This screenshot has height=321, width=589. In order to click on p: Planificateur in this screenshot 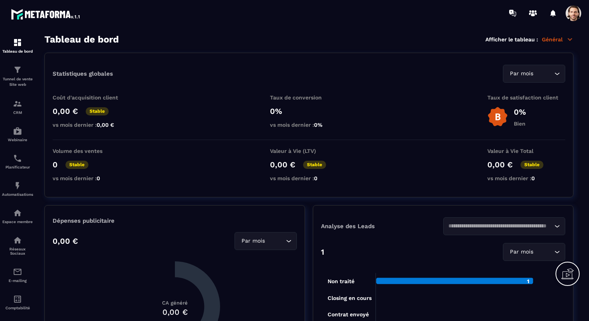, I will do `click(18, 167)`.